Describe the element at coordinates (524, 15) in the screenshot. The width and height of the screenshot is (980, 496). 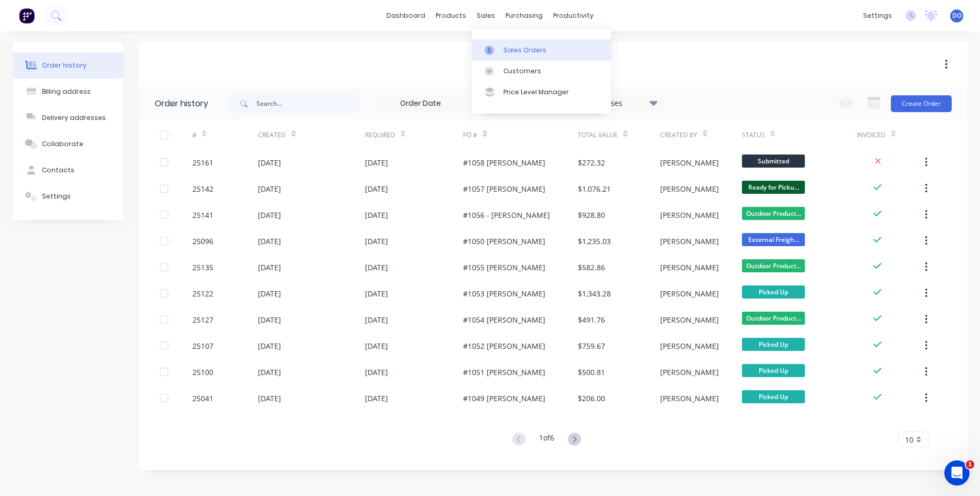
I see `div: purchasing` at that location.